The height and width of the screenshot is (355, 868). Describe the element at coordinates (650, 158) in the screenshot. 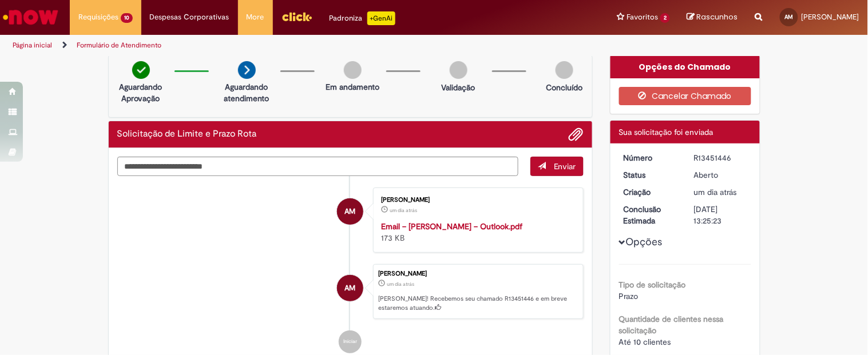

I see `dt: Número` at that location.